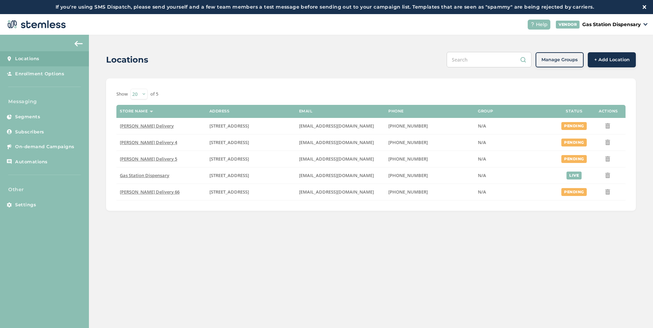  I want to click on span: Automations, so click(31, 162).